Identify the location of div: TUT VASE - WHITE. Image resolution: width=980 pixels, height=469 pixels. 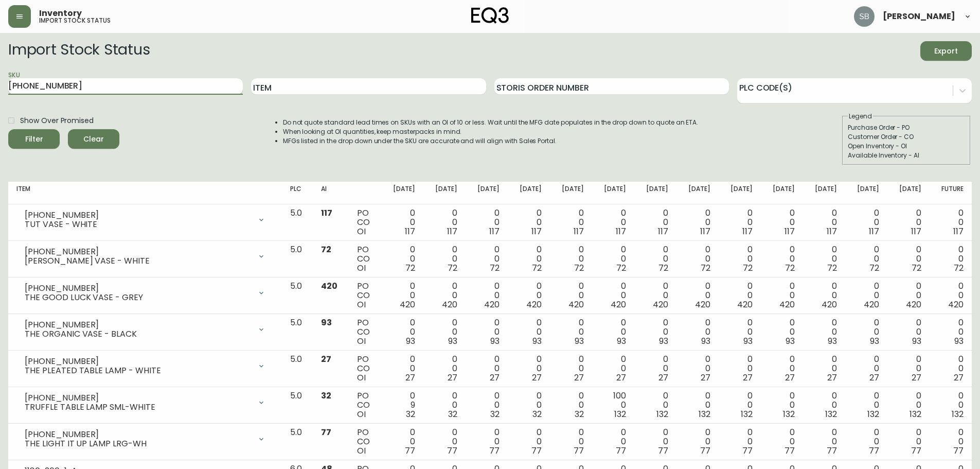
(138, 225).